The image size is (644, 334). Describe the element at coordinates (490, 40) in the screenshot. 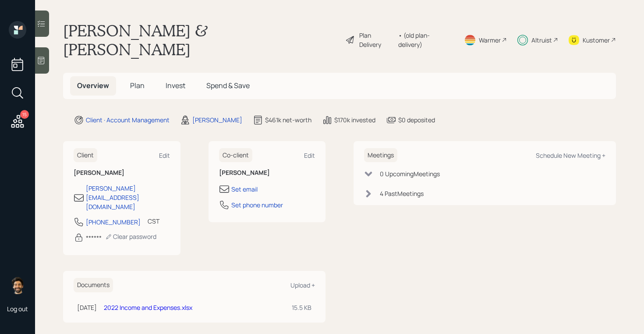

I see `div: Warmer` at that location.